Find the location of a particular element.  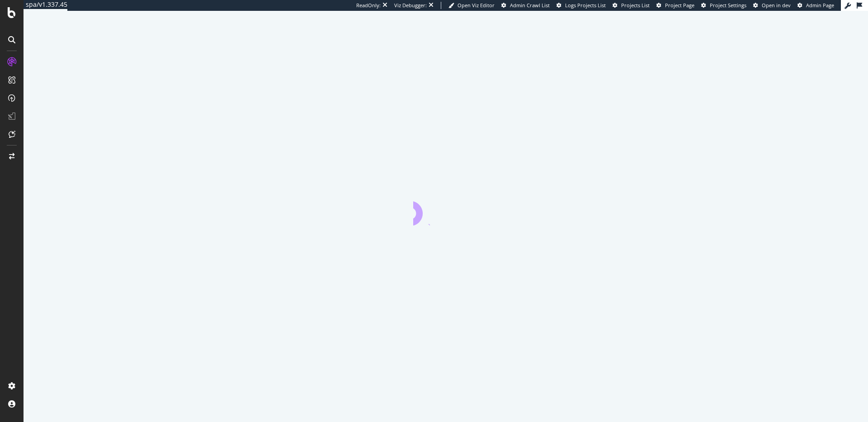

span: Projects List is located at coordinates (636, 5).